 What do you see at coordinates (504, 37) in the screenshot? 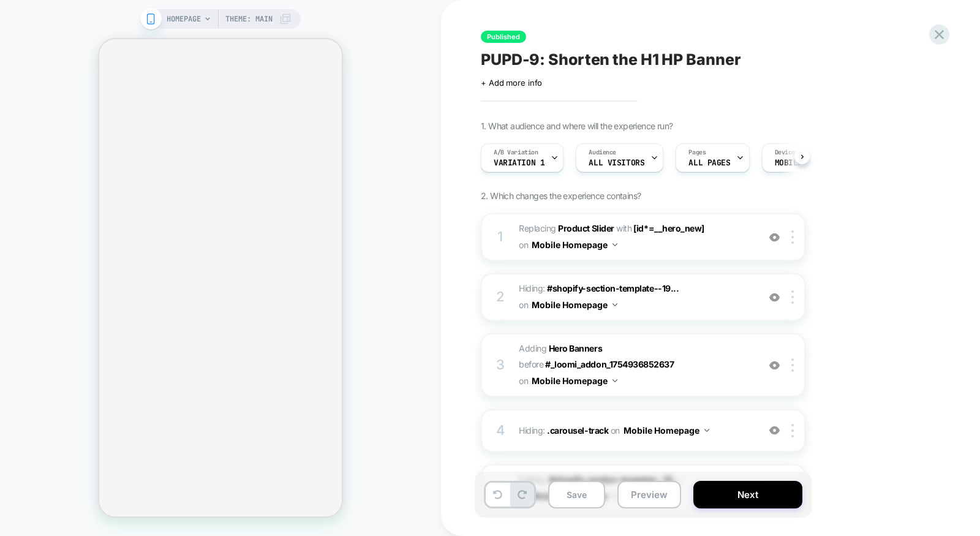
I see `span: Published` at bounding box center [504, 37].